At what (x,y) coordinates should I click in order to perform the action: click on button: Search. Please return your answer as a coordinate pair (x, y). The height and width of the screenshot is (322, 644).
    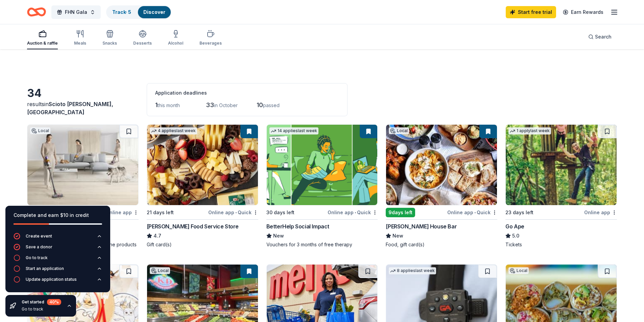
    Looking at the image, I should click on (599, 37).